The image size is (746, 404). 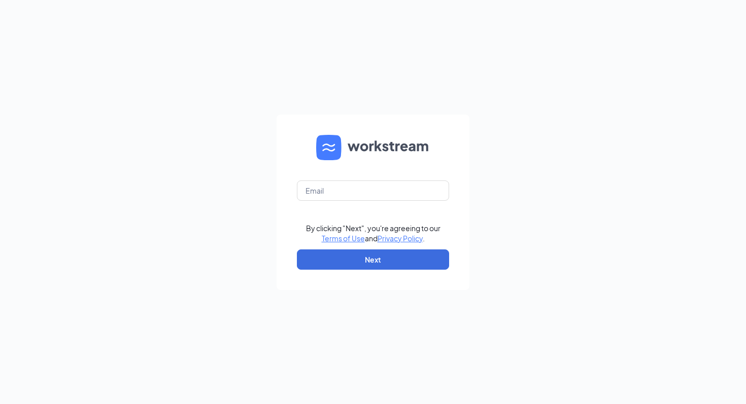 I want to click on img: WS logo and Workstream text, so click(x=373, y=148).